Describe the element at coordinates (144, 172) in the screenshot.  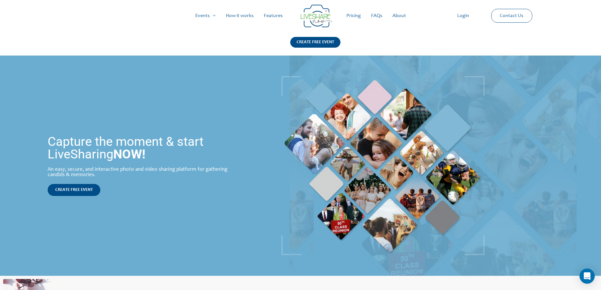
I see `div: An easy, secure, and interactive photo and video sharing platform for gathering candids & memories.` at that location.